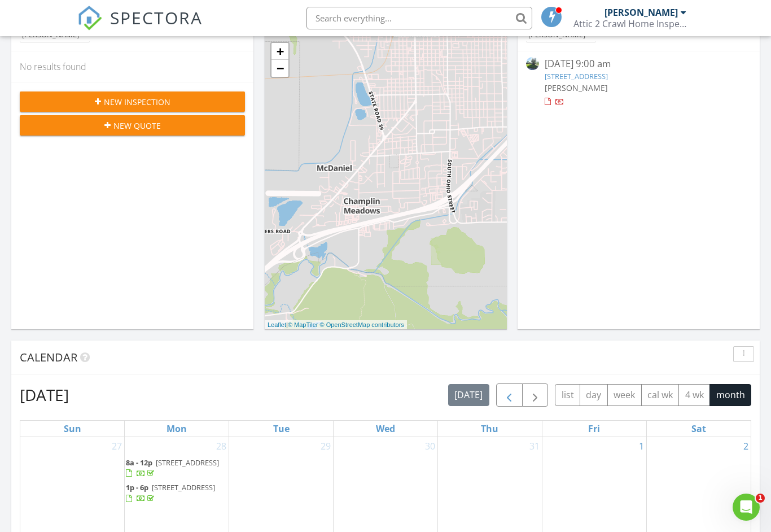  Describe the element at coordinates (137, 125) in the screenshot. I see `span: New Quote` at that location.